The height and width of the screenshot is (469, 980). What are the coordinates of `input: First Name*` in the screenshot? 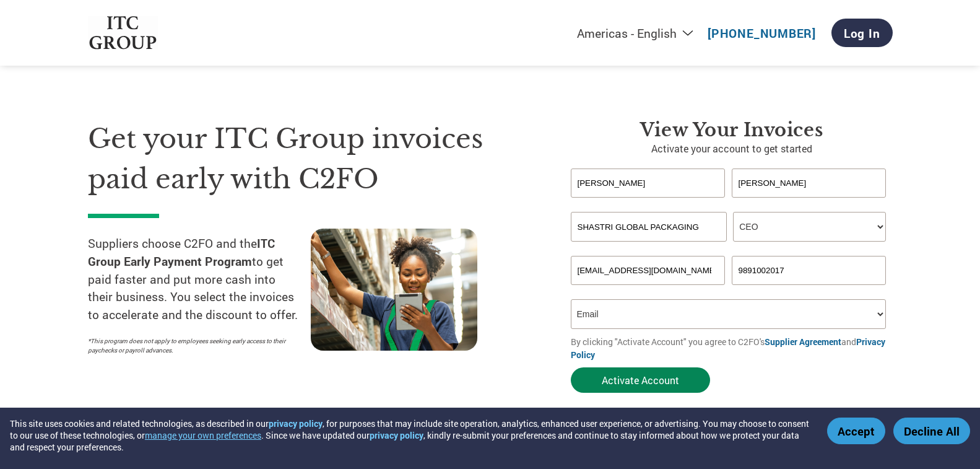 It's located at (648, 182).